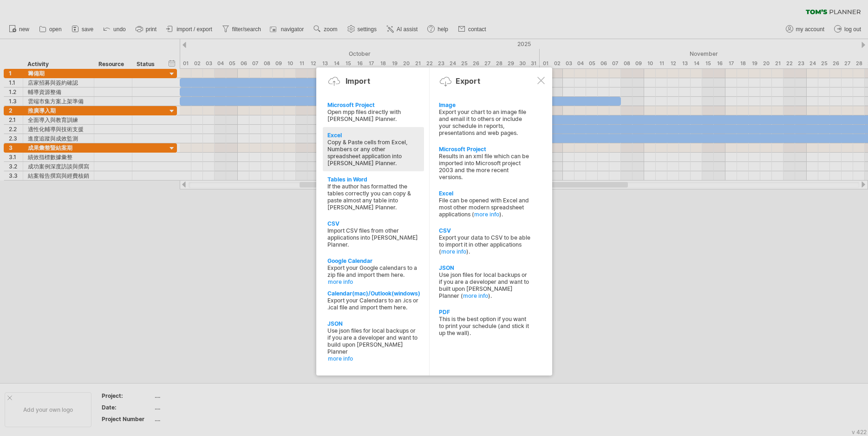 The height and width of the screenshot is (436, 868). What do you see at coordinates (485, 325) in the screenshot?
I see `div: This is the best option if you want to print your schedule (and stick it up the wall).` at bounding box center [485, 325].